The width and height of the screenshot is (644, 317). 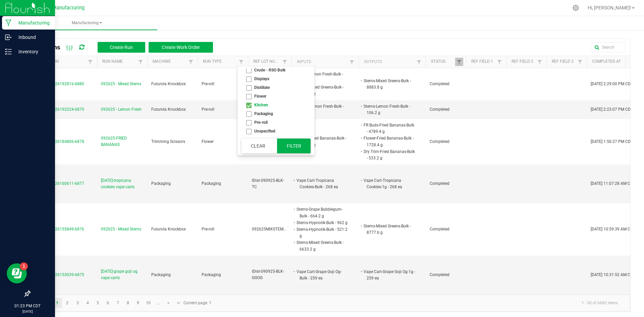 I want to click on span: Create Run, so click(x=121, y=47).